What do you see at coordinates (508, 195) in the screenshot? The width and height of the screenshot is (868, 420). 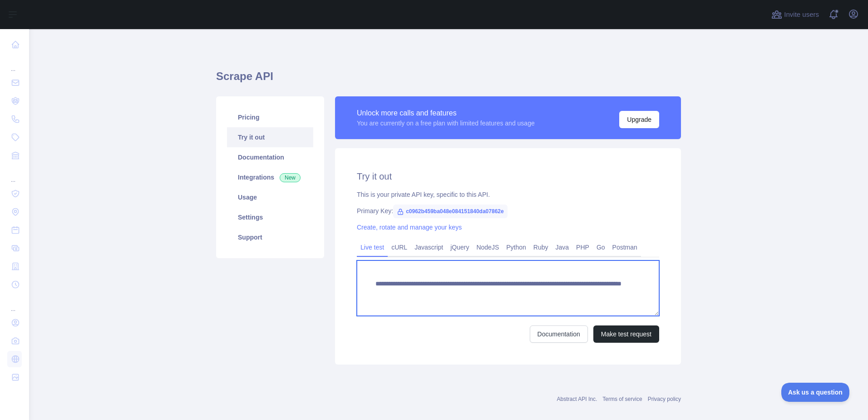 I see `div: This is your private API key, specific to this API.` at bounding box center [508, 195].